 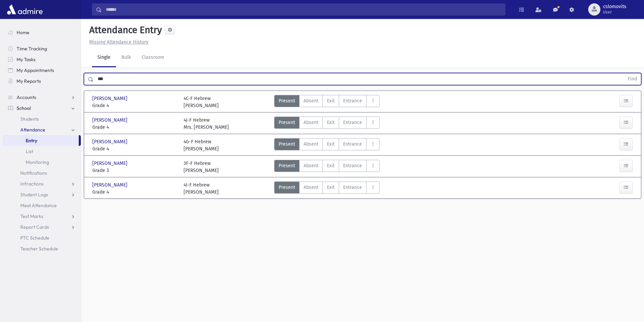 What do you see at coordinates (41, 32) in the screenshot?
I see `a: Home` at bounding box center [41, 32].